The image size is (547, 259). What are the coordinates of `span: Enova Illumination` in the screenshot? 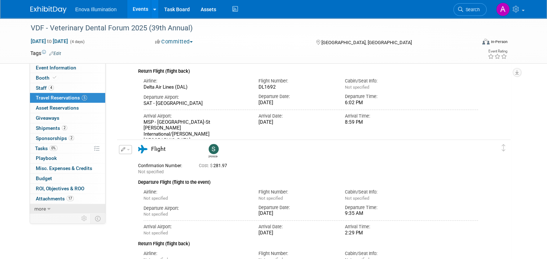 It's located at (96, 9).